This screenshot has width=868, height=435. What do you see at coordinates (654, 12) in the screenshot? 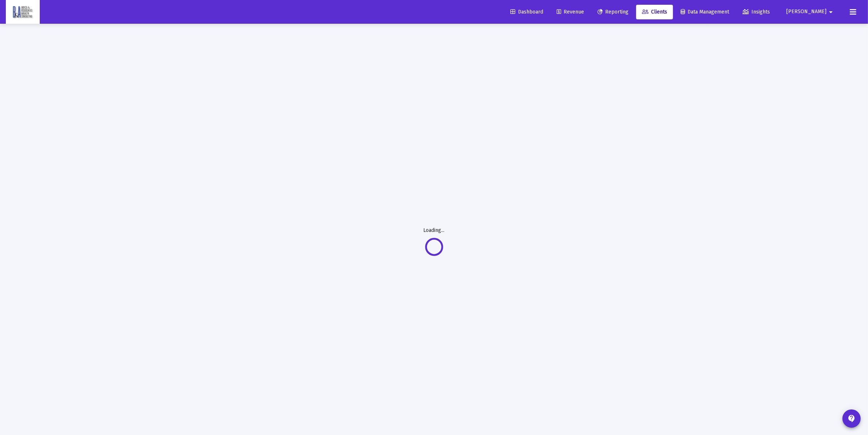
I see `a: Clients` at bounding box center [654, 12].